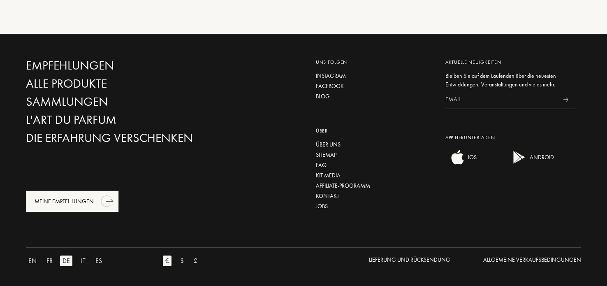 The image size is (607, 286). What do you see at coordinates (374, 86) in the screenshot?
I see `div: Facebook` at bounding box center [374, 86].